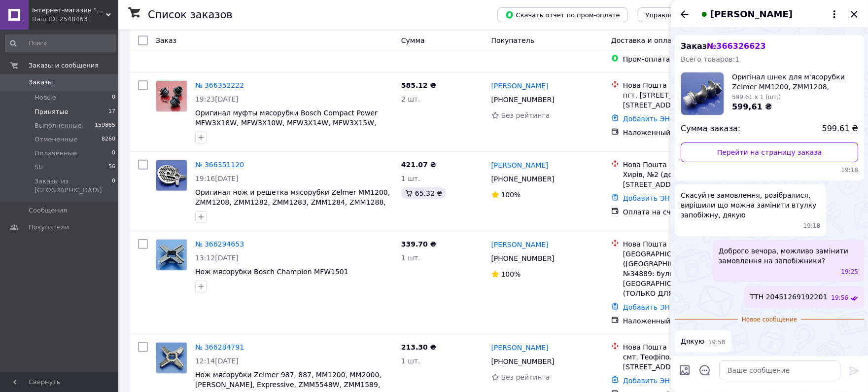  What do you see at coordinates (562, 15) in the screenshot?
I see `span: Скачать отчет по пром-оплате` at bounding box center [562, 15].